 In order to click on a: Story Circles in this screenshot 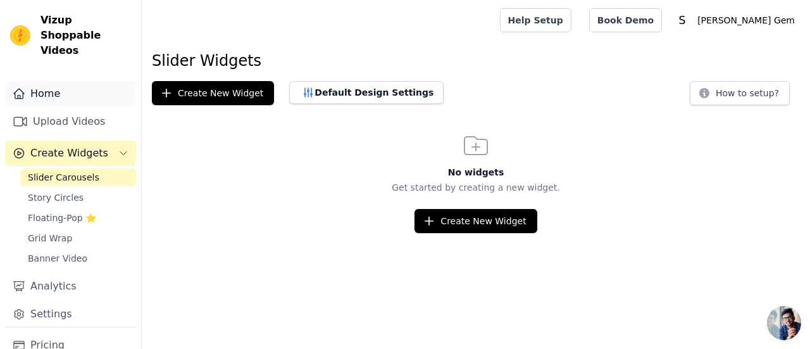, I will do `click(78, 197)`.